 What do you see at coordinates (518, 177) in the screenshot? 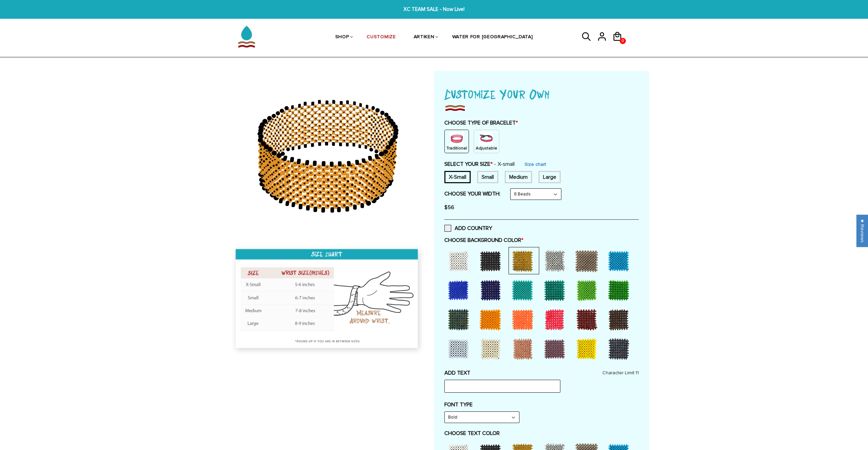
I see `div: 7.5 inches` at bounding box center [518, 177].